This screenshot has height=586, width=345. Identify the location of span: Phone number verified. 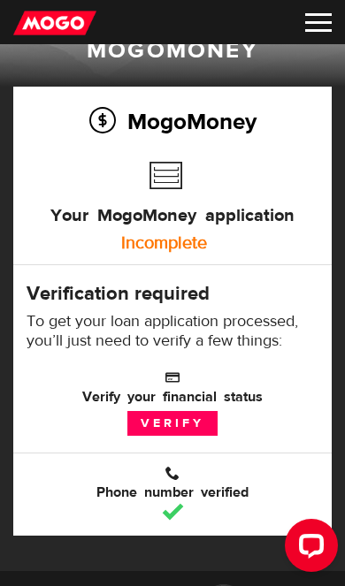
(172, 481).